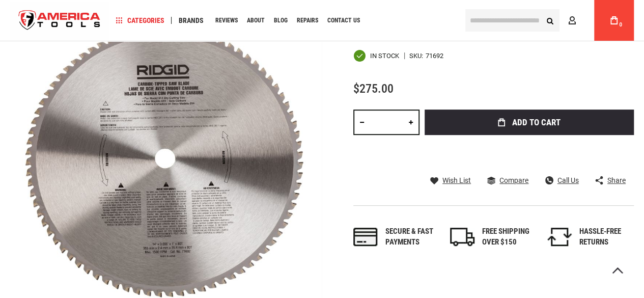 The width and height of the screenshot is (644, 298). Describe the element at coordinates (462, 237) in the screenshot. I see `img: shipping` at that location.